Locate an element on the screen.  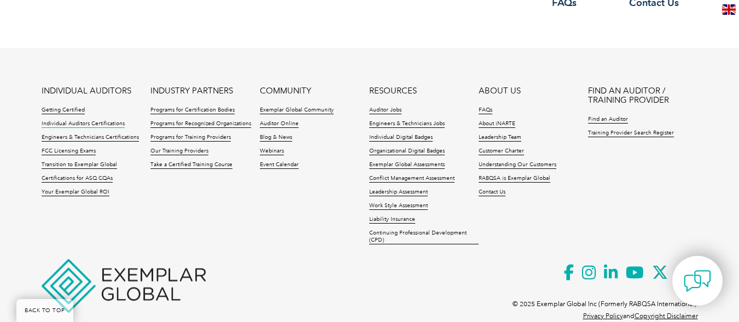
a: RABQSA is Exemplar Global is located at coordinates (514, 179).